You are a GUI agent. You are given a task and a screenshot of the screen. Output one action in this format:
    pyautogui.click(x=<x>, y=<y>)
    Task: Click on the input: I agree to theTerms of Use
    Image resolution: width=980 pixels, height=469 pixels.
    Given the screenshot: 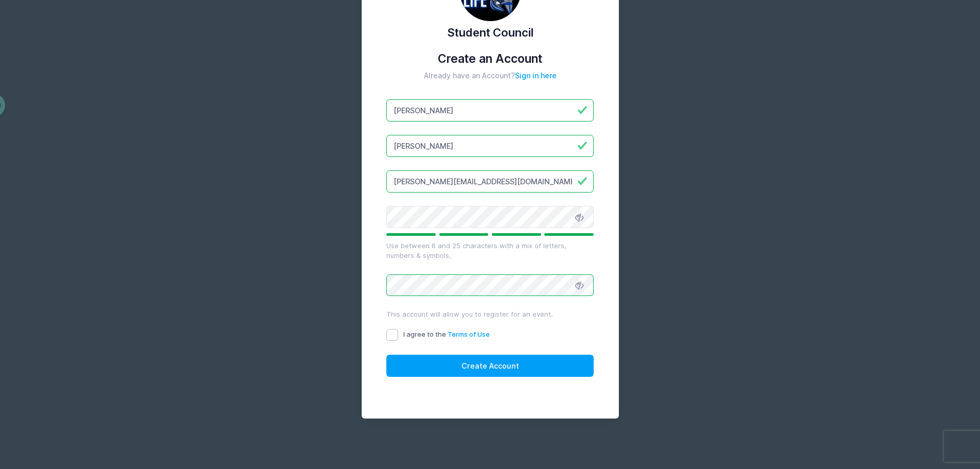 What is the action you would take?
    pyautogui.click(x=392, y=334)
    